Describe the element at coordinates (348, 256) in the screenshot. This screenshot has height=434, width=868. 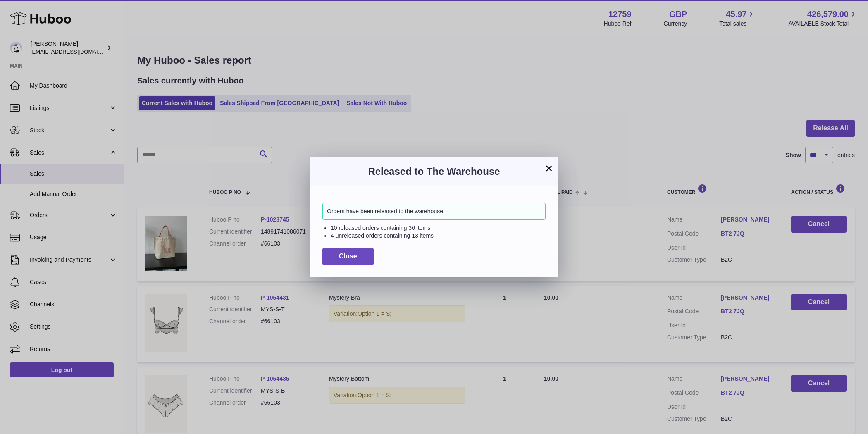
I see `button: Close` at that location.